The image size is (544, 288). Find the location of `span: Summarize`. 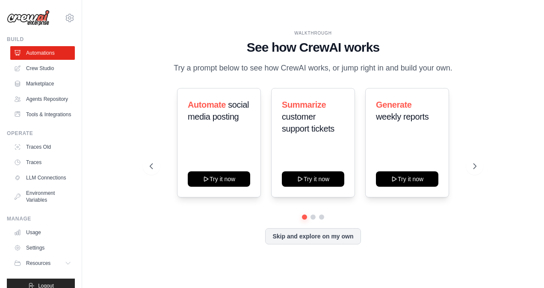

span: Summarize is located at coordinates (304, 105).